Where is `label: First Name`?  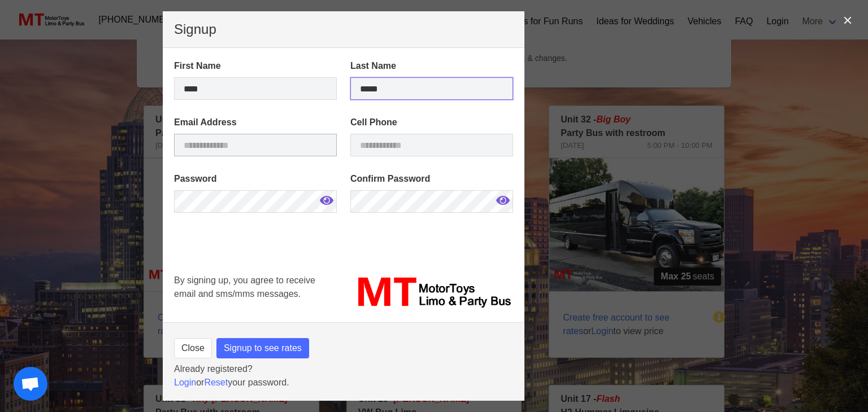 label: First Name is located at coordinates (256, 66).